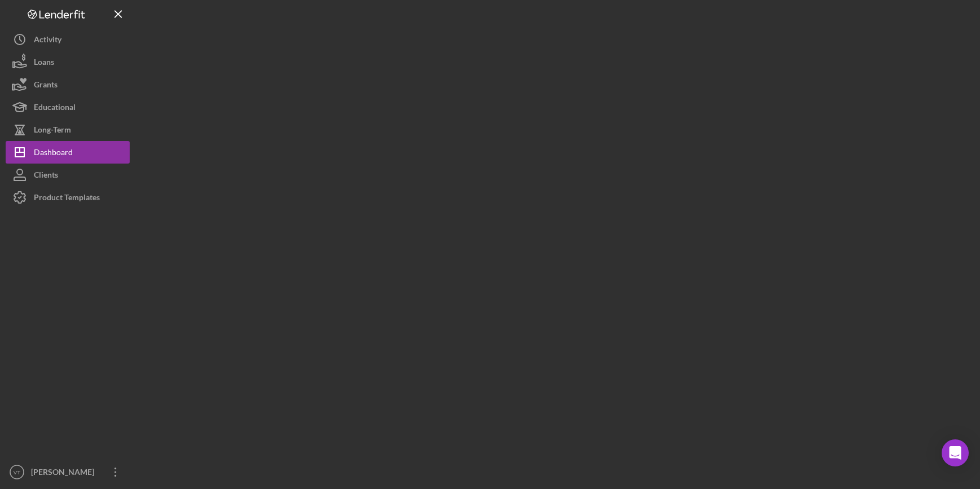 The height and width of the screenshot is (489, 980). What do you see at coordinates (68, 107) in the screenshot?
I see `a: Educational` at bounding box center [68, 107].